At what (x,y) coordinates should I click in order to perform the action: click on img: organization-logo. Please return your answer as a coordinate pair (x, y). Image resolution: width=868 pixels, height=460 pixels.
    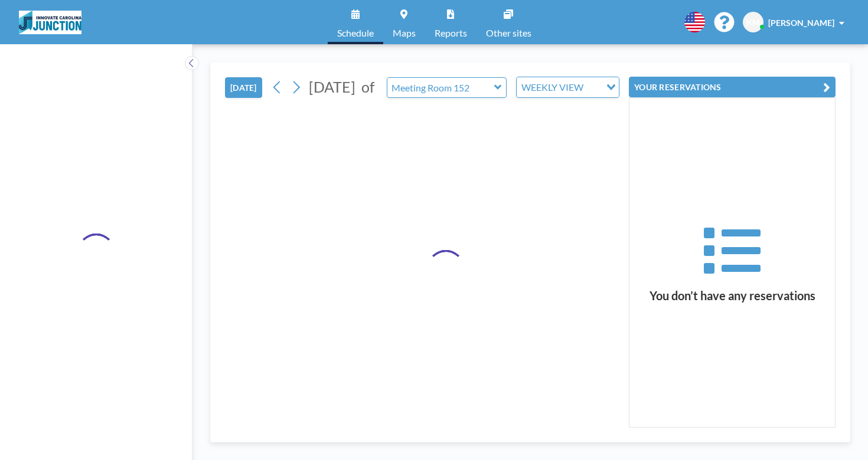
    Looking at the image, I should click on (50, 23).